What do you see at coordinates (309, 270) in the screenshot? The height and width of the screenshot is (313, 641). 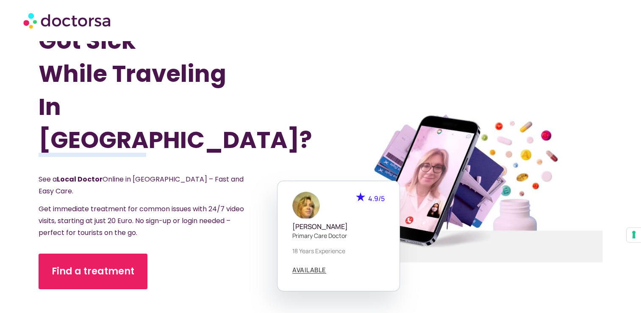 I see `a: AVAILABLE` at bounding box center [309, 270].